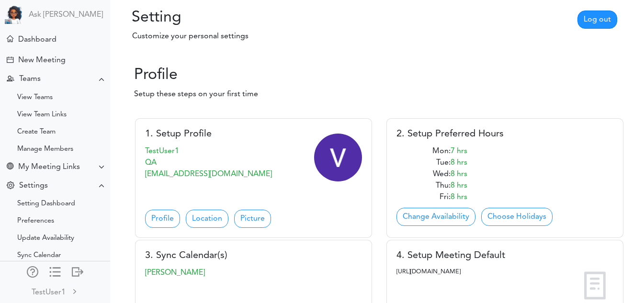  Describe the element at coordinates (385, 69) in the screenshot. I see `div: Profile` at that location.